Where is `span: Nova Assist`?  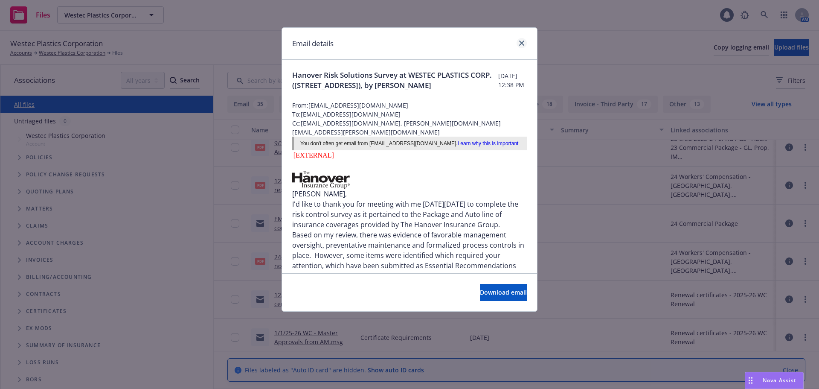 span: Nova Assist is located at coordinates (779, 380).